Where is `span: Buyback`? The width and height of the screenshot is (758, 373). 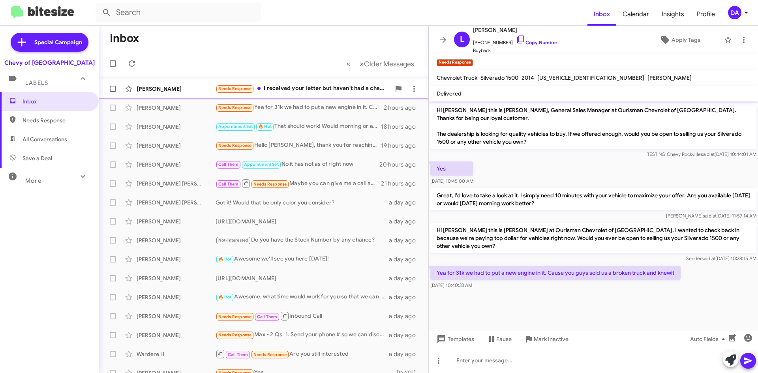 span: Buyback is located at coordinates (515, 51).